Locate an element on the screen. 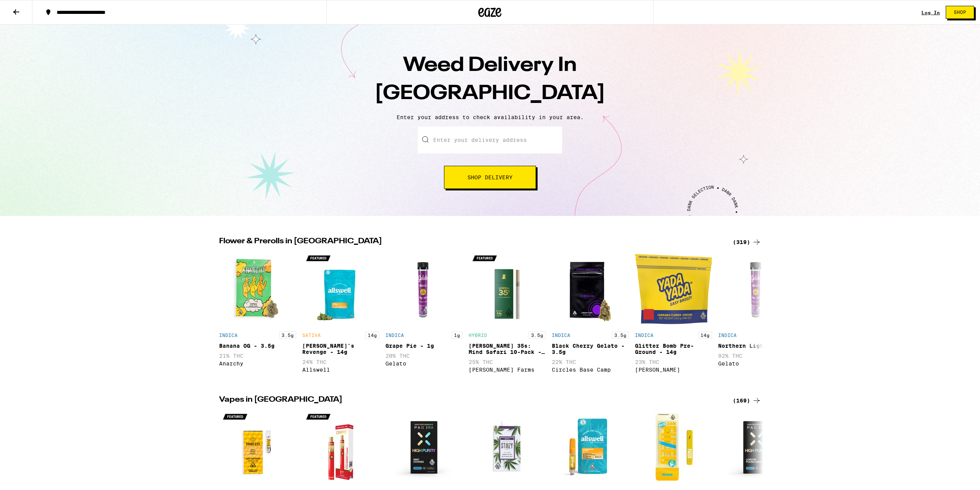 The height and width of the screenshot is (490, 980). p: 21% THC is located at coordinates (257, 355).